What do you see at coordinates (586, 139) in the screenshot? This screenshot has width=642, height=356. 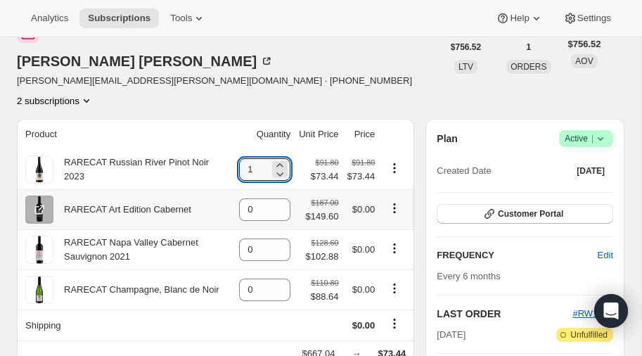 I see `span: Active` at bounding box center [586, 139].